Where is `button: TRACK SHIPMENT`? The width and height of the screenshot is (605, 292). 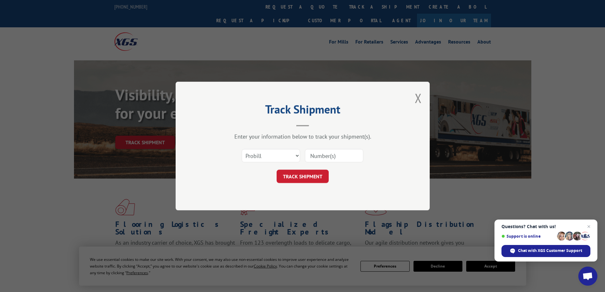 button: TRACK SHIPMENT is located at coordinates (303, 176).